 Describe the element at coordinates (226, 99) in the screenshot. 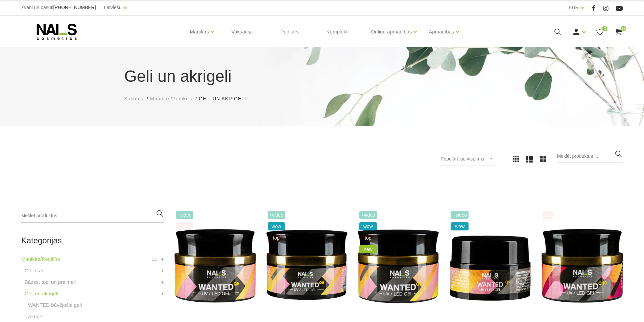

I see `li: Geli un akrigeli` at that location.